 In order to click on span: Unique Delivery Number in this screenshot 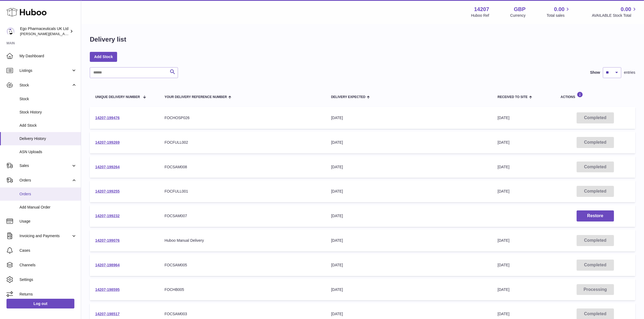, I will do `click(117, 97)`.